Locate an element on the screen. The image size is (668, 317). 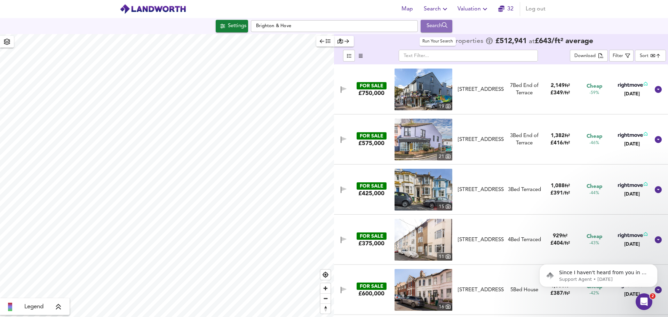
div: Filter is located at coordinates (618, 56).